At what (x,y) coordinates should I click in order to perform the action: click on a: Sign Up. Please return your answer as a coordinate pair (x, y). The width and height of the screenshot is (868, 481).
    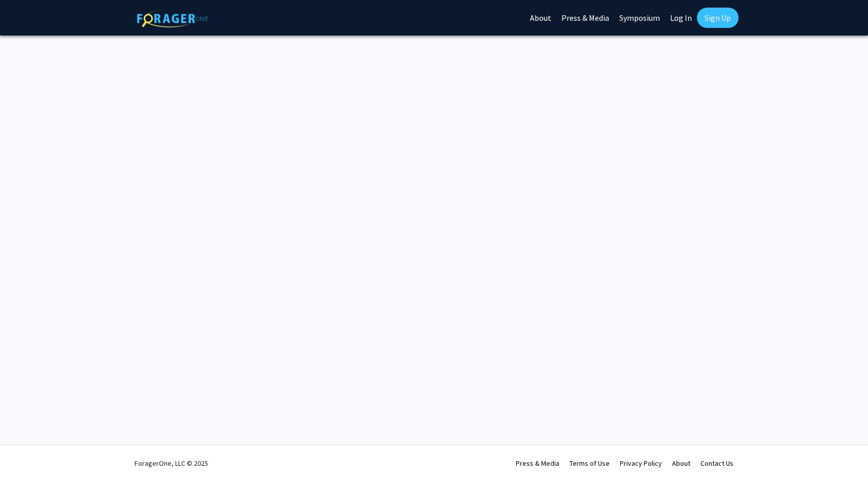
    Looking at the image, I should click on (718, 18).